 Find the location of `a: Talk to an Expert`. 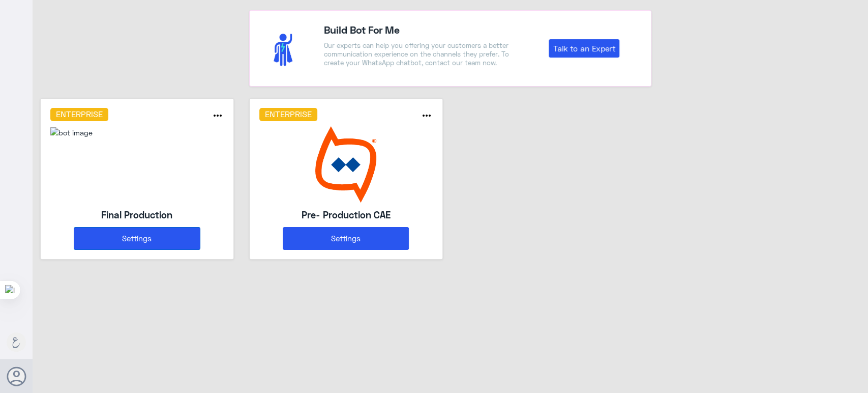

a: Talk to an Expert is located at coordinates (584, 48).